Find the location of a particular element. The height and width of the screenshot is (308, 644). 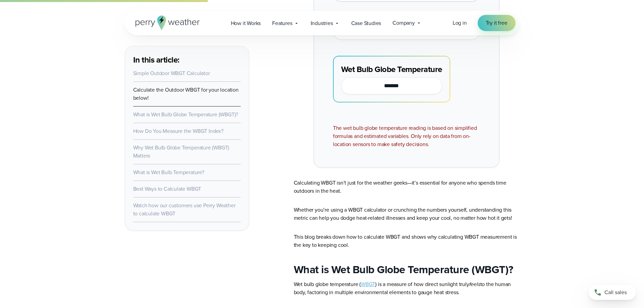

a: Watch how our customers use Perry Weather to calculate WBGT is located at coordinates (184, 210).